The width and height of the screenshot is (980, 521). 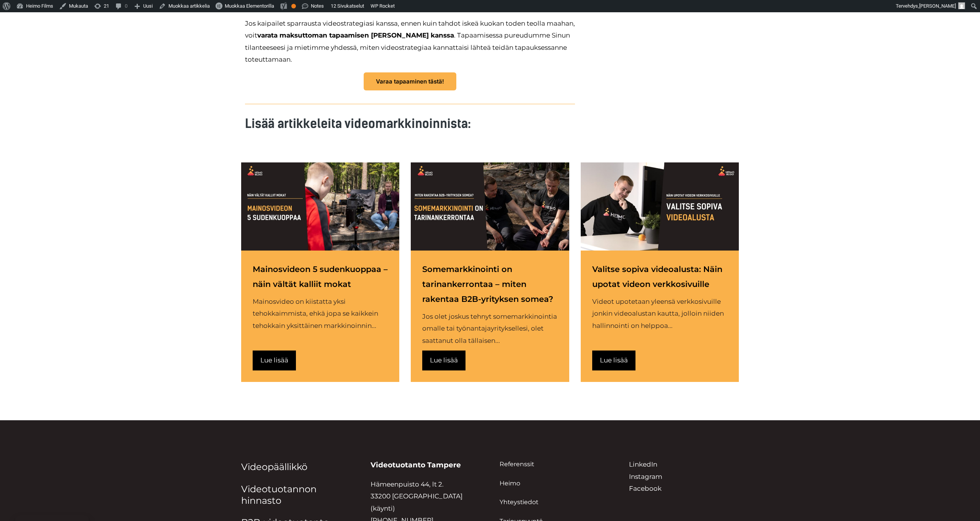 What do you see at coordinates (660, 277) in the screenshot?
I see `div: Valitse sopiva videoalusta: Näin upotat videon verkkosivuille` at bounding box center [660, 277].